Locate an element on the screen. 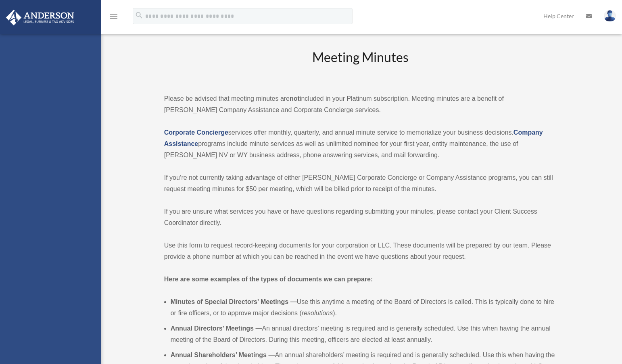  strong: not is located at coordinates (294, 98).